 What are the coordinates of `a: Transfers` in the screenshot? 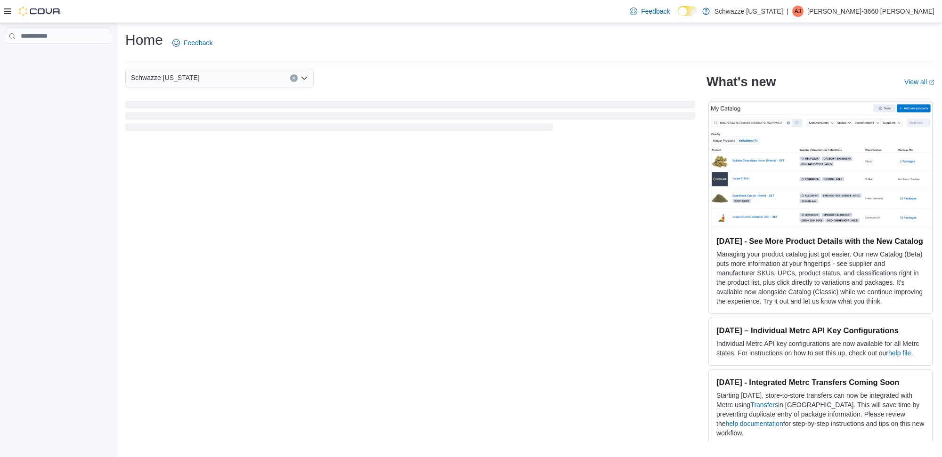 It's located at (764, 405).